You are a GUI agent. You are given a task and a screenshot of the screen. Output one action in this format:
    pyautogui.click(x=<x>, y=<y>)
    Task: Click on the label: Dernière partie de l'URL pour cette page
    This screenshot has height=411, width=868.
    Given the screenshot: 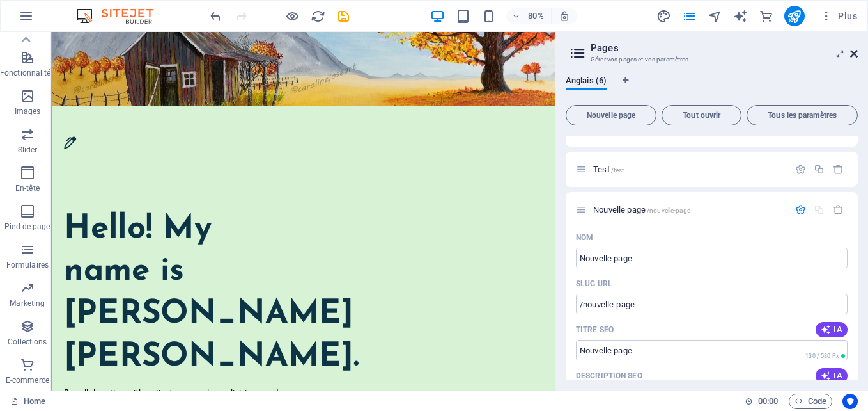 What is the action you would take?
    pyautogui.click(x=594, y=283)
    